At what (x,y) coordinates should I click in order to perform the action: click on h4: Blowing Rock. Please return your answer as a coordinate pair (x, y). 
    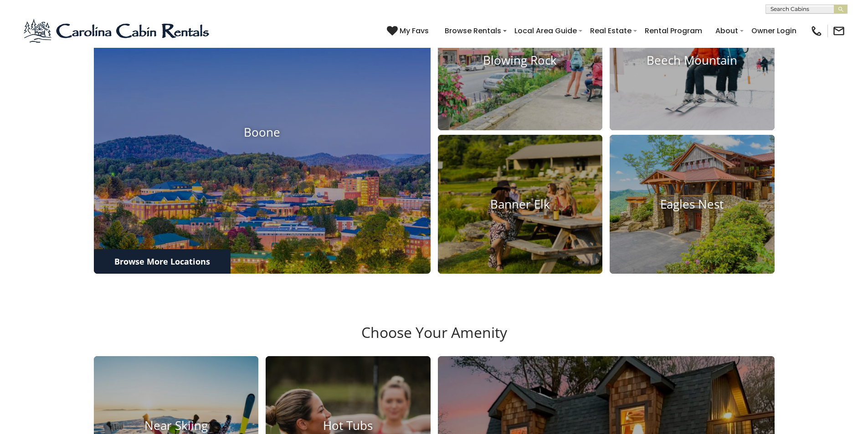
    Looking at the image, I should click on (521, 60).